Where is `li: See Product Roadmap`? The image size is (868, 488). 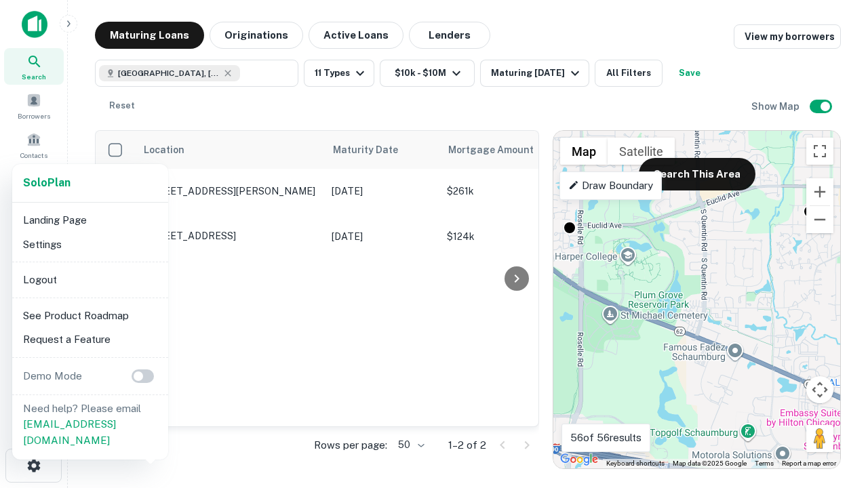
li: See Product Roadmap is located at coordinates (90, 315).